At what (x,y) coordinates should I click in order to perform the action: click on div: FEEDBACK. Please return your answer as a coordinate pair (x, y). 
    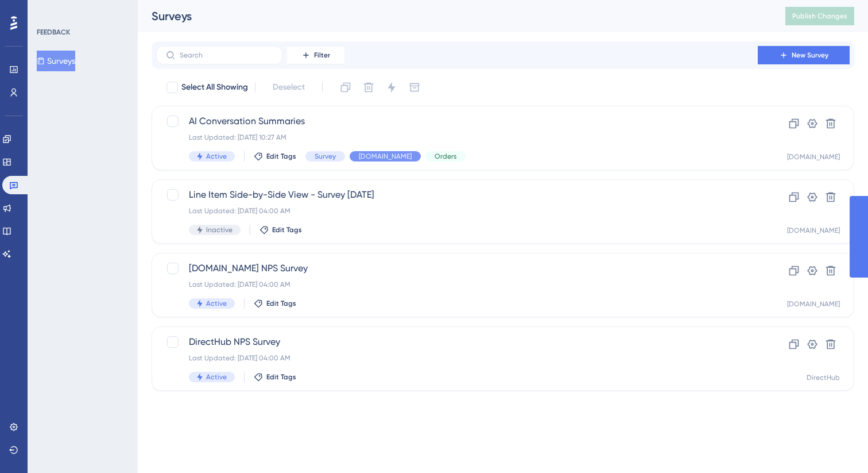
    Looking at the image, I should click on (53, 32).